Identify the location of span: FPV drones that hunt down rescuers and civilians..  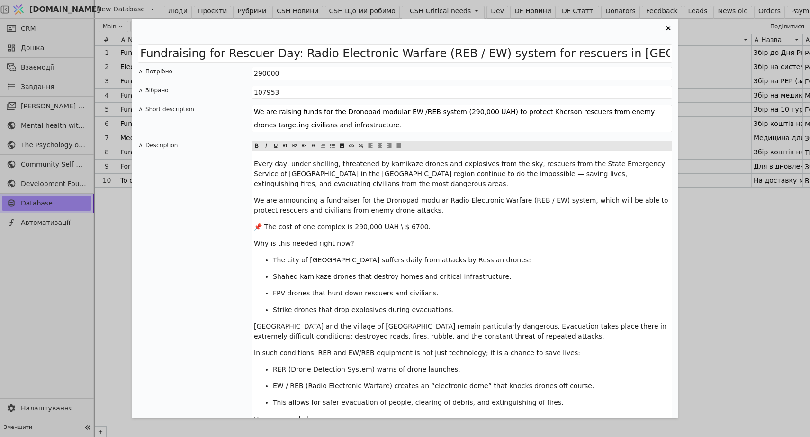
(356, 293).